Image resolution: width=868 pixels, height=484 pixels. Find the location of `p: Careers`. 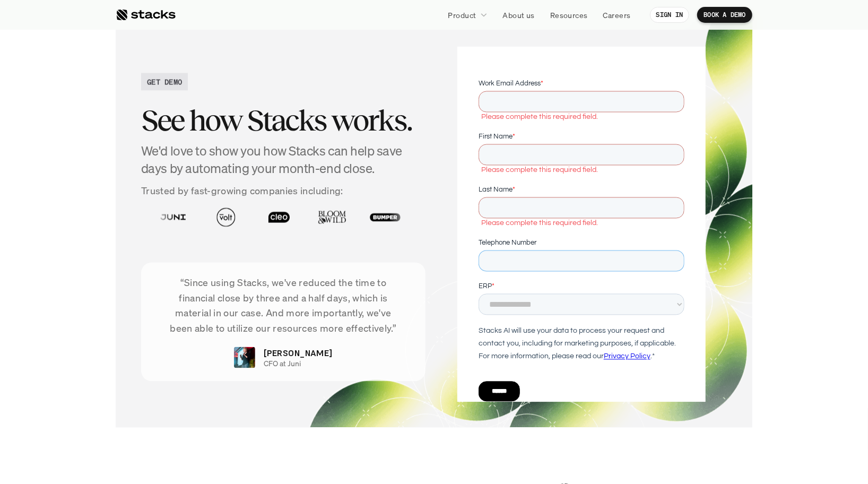

p: Careers is located at coordinates (617, 15).